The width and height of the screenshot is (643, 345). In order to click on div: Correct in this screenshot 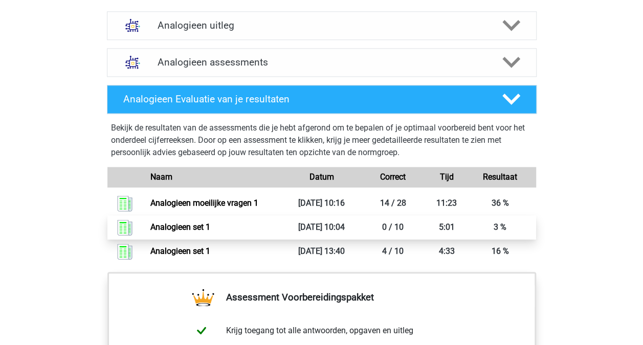, I will do `click(393, 177)`.